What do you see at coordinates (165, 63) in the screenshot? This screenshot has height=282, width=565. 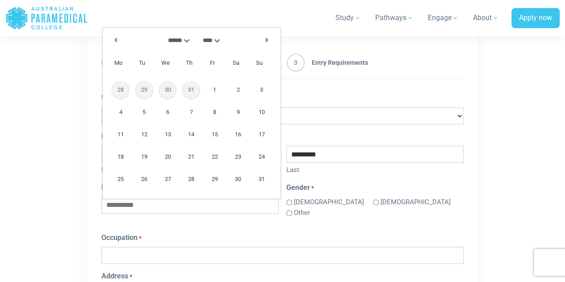 I see `span: Wednesday` at bounding box center [165, 63].